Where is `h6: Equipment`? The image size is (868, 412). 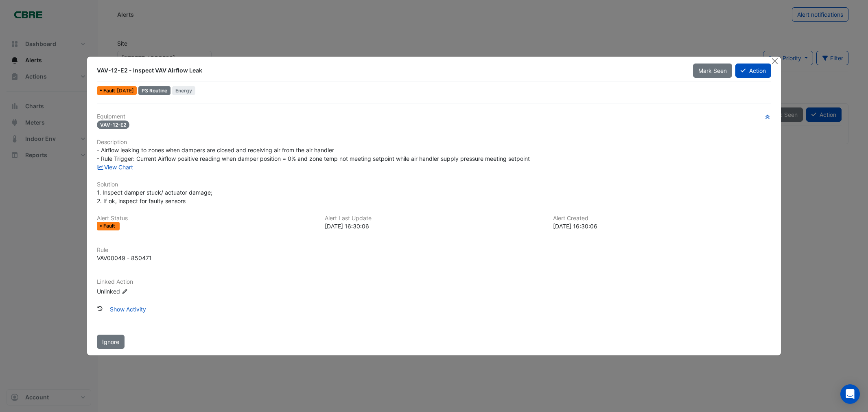
h6: Equipment is located at coordinates (434, 116).